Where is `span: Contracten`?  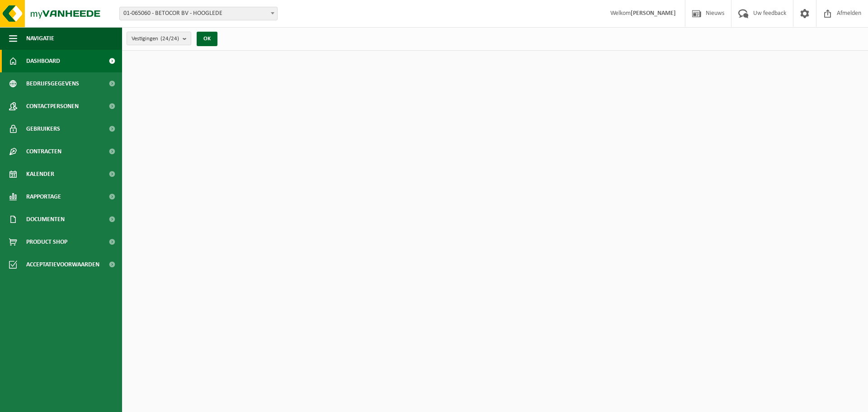
span: Contracten is located at coordinates (44, 151).